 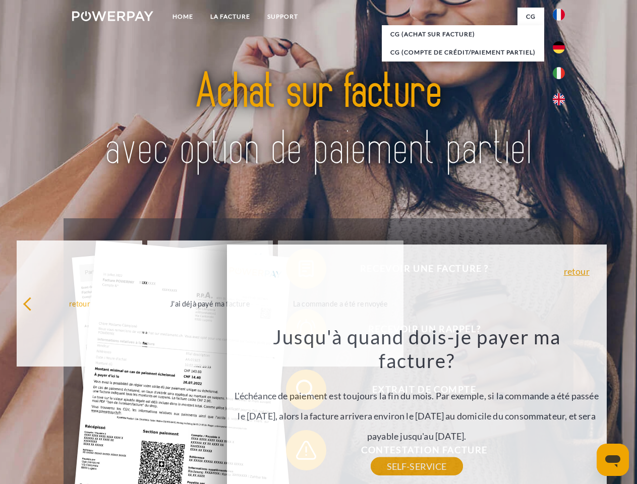 I want to click on a: CG, so click(x=530, y=17).